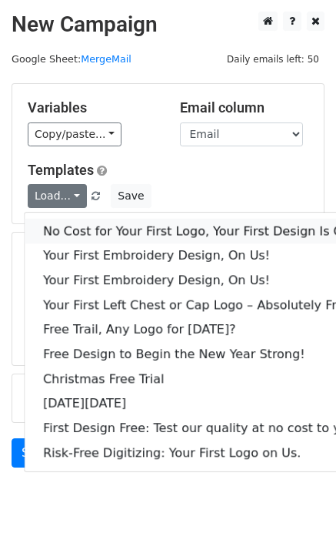 This screenshot has width=336, height=540. Describe the element at coordinates (131, 196) in the screenshot. I see `button: Save` at that location.